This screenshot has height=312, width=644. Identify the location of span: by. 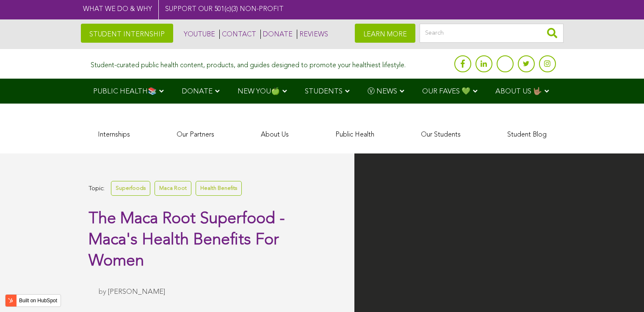
(102, 292).